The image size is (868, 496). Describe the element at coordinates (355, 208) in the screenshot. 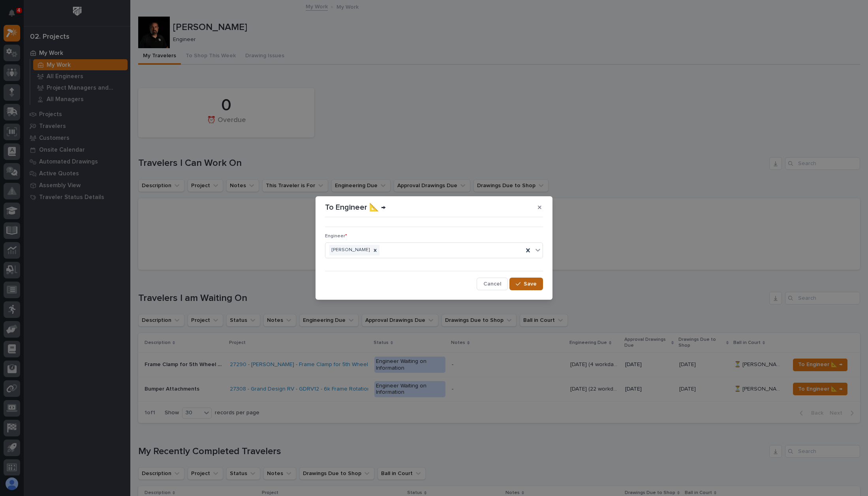

I see `p: To Engineer 📐 →` at that location.